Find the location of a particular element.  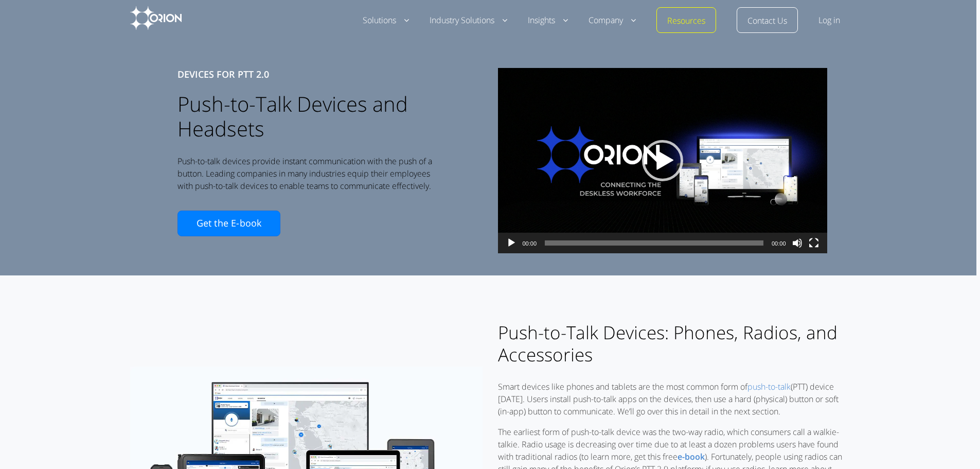

button: Play is located at coordinates (512, 251).